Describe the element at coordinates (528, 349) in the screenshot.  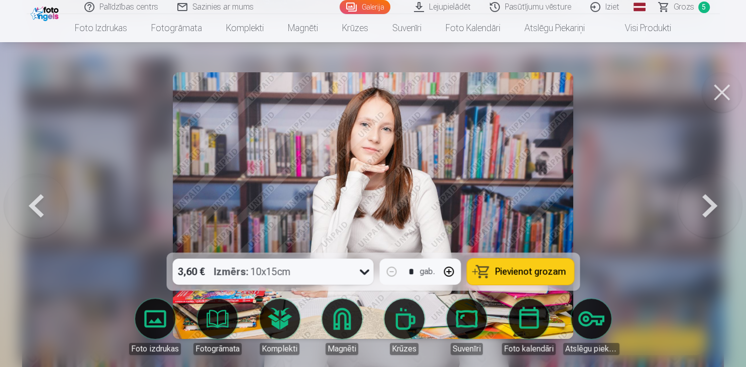
I see `div: Foto kalendāri` at that location.